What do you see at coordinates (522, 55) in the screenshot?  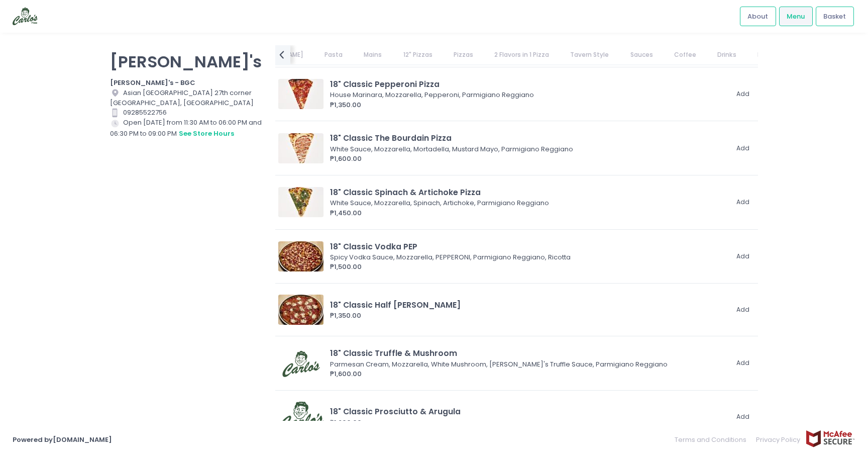 I see `a: 2 Flavors in 1 Pizza` at bounding box center [522, 55].